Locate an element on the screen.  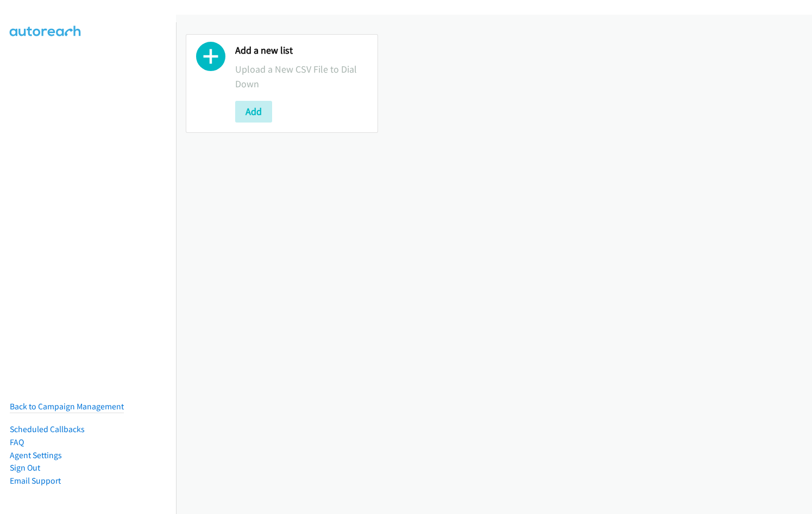
a: Agent Settings is located at coordinates (36, 455).